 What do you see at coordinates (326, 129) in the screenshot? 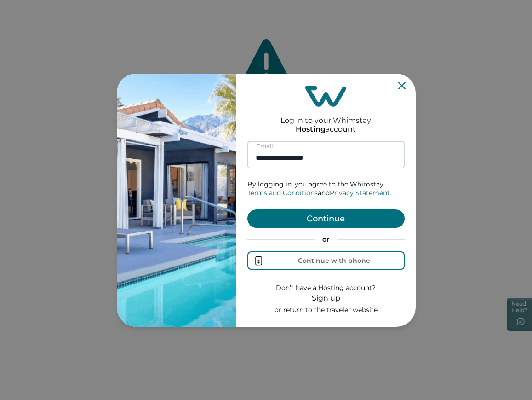
I see `p: account` at bounding box center [326, 129].